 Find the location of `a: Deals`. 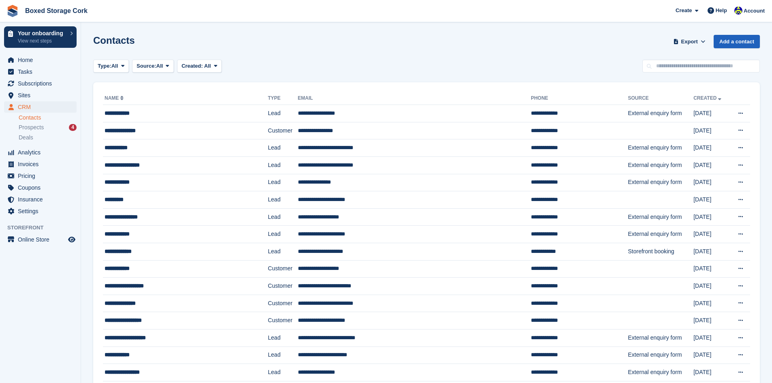

a: Deals is located at coordinates (47, 137).